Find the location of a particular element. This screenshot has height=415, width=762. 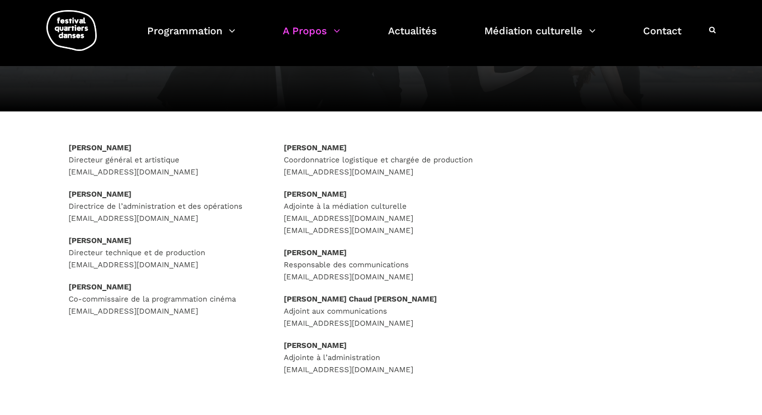

a: Actualités is located at coordinates (412, 37).